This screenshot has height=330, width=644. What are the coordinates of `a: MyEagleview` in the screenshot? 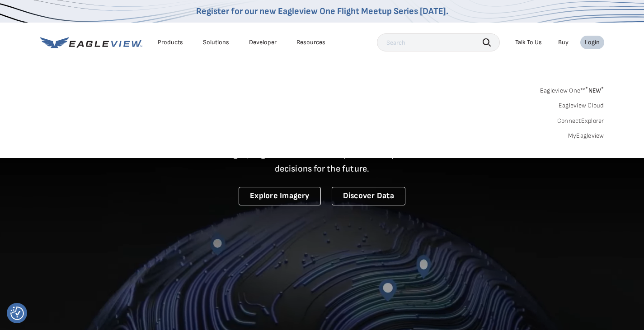 It's located at (586, 136).